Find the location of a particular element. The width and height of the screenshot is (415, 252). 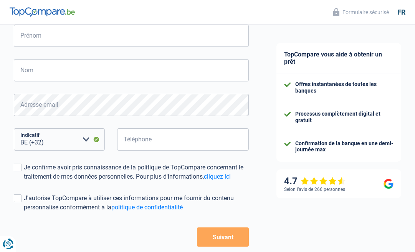

img: TopCompare Logo is located at coordinates (42, 12).